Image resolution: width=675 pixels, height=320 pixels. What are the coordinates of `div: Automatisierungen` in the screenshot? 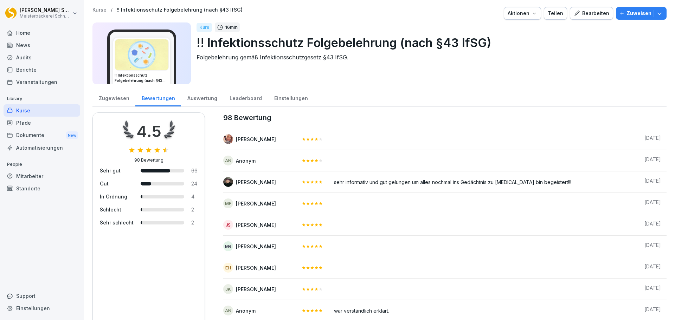 It's located at (42, 148).